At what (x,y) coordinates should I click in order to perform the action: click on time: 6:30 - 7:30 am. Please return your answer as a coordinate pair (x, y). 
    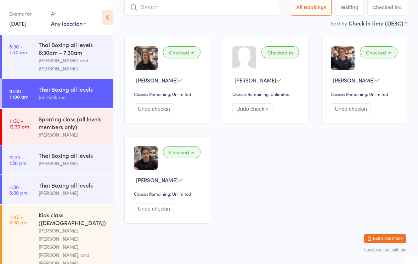
    Looking at the image, I should click on (18, 49).